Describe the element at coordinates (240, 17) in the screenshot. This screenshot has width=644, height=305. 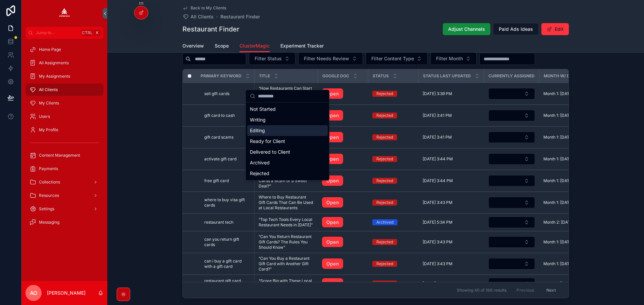
I see `a: Restaurant Finder` at that location.